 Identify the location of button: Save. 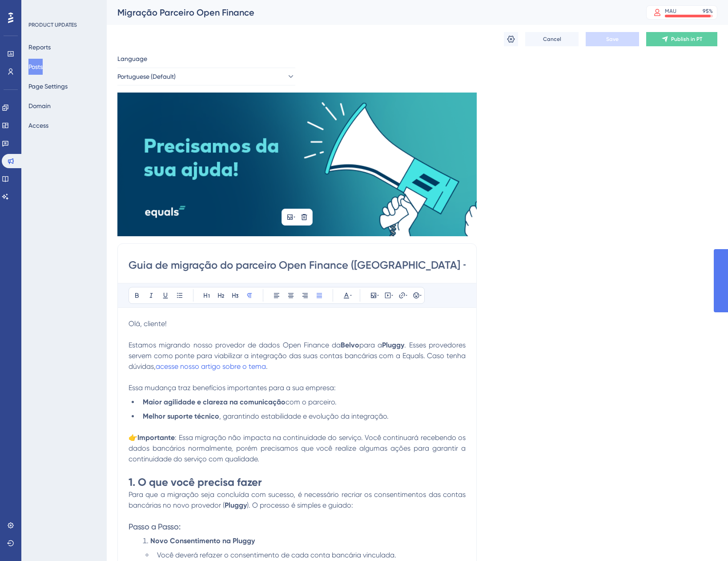
(612, 39).